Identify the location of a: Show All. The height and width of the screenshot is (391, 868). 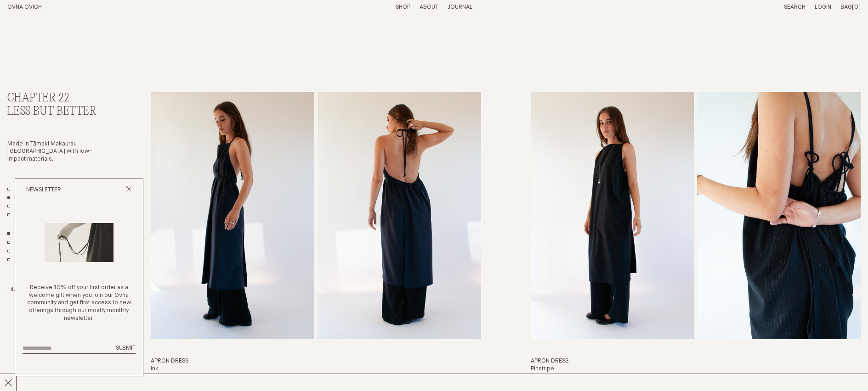
(14, 234).